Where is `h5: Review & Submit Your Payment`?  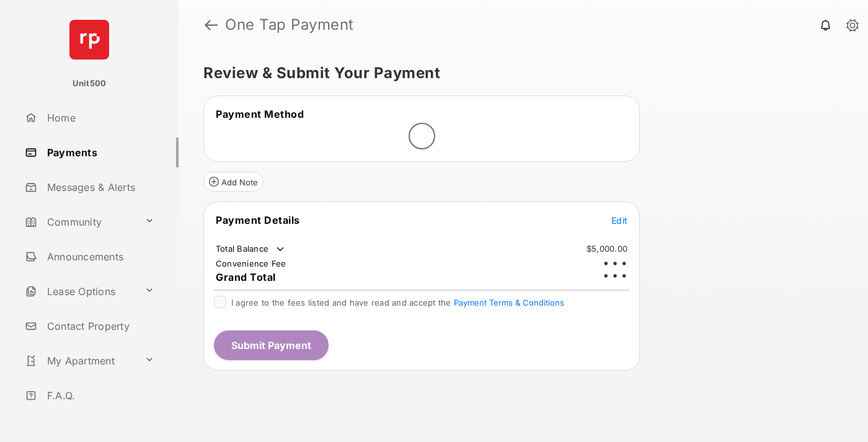 h5: Review & Submit Your Payment is located at coordinates (518, 73).